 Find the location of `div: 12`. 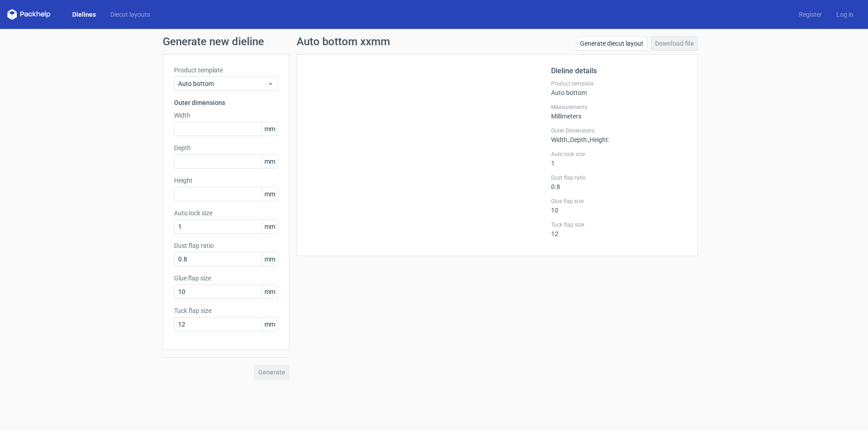

div: 12 is located at coordinates (619, 229).